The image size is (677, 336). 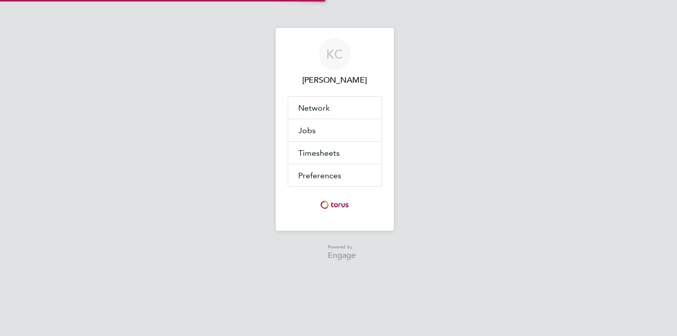 What do you see at coordinates (320, 175) in the screenshot?
I see `span: Preferences` at bounding box center [320, 175].